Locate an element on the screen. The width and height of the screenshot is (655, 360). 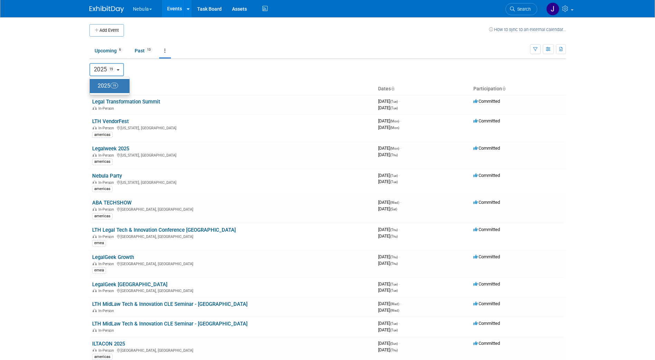
span: 2025 is located at coordinates (105, 69).